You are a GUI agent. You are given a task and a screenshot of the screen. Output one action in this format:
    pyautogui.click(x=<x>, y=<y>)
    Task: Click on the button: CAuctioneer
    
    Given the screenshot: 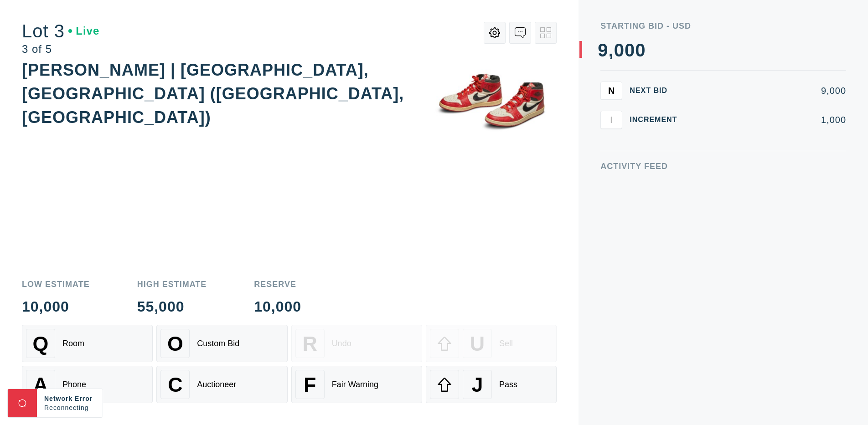 What is the action you would take?
    pyautogui.click(x=222, y=385)
    